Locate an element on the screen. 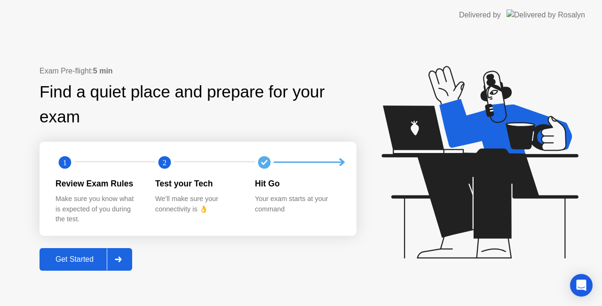  button: Get Started is located at coordinates (86, 259).